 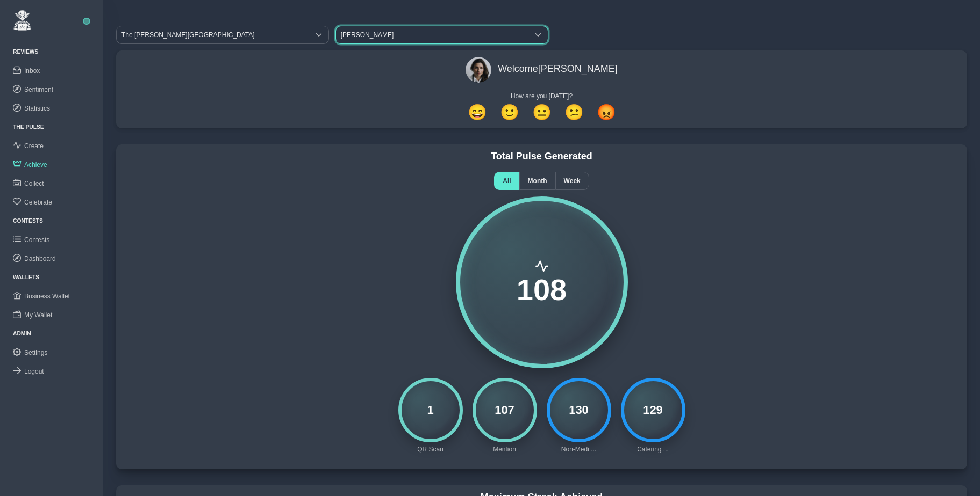 I want to click on div: Mention points 107, so click(x=505, y=411).